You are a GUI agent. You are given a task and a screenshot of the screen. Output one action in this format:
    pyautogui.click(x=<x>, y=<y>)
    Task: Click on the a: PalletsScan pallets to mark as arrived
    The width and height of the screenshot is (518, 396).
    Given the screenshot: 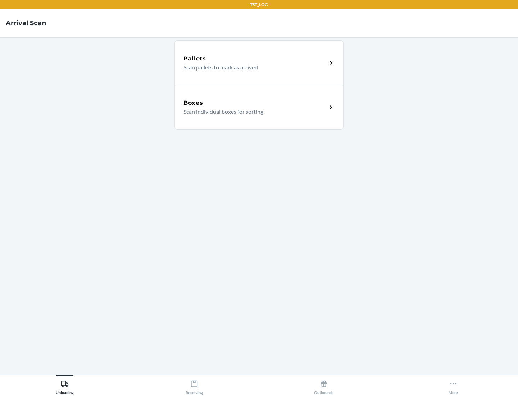 What is the action you would take?
    pyautogui.click(x=259, y=63)
    